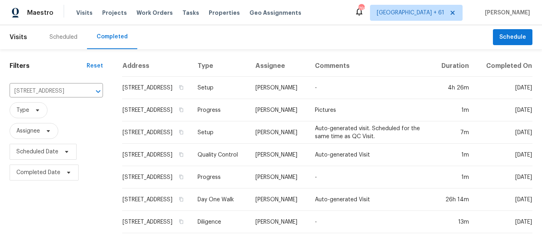  Describe the element at coordinates (361, 9) in the screenshot. I see `div: 792` at that location.